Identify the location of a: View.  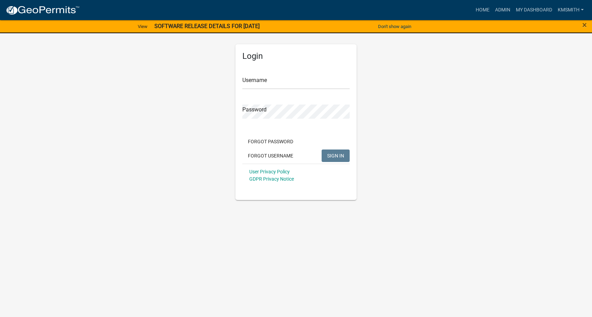
(143, 26).